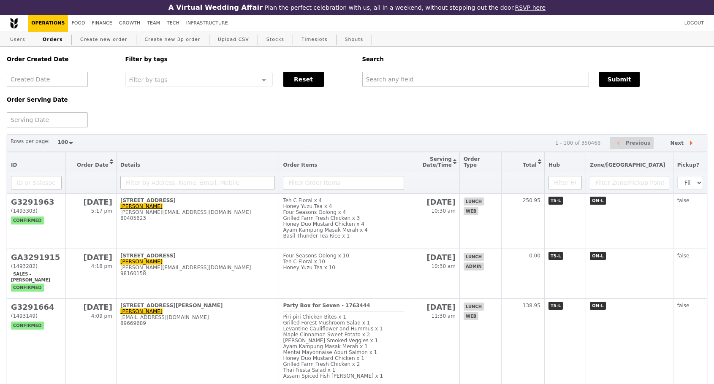 The height and width of the screenshot is (384, 714). What do you see at coordinates (471, 162) in the screenshot?
I see `span: Order Type` at bounding box center [471, 162].